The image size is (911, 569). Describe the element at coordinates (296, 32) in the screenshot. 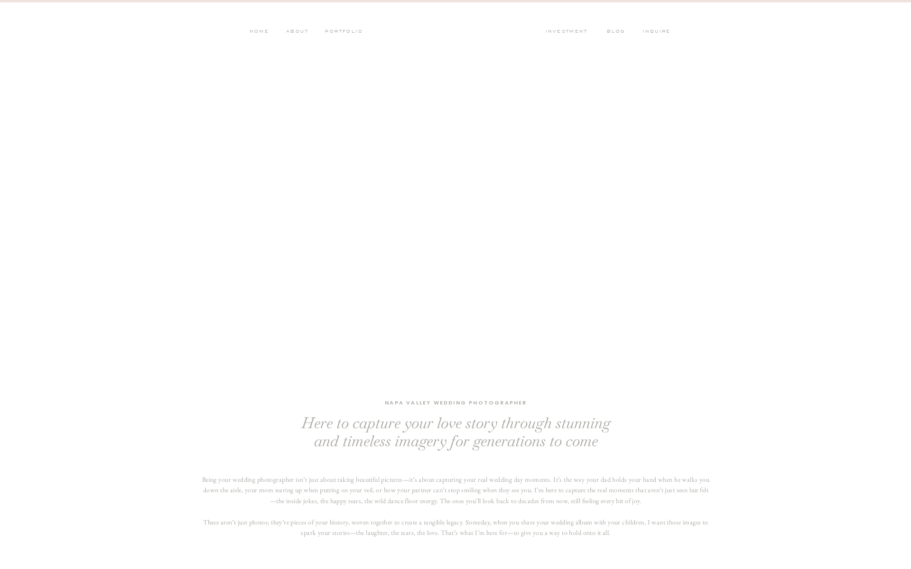

I see `nav: ABOUT` at that location.